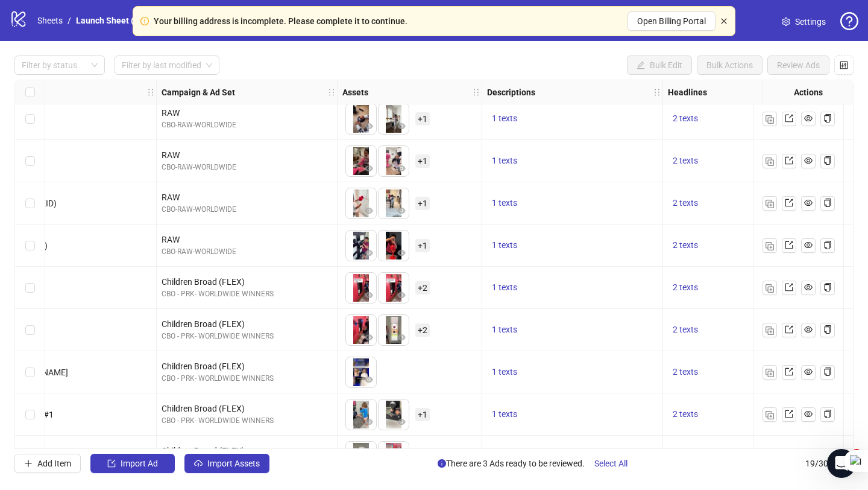  What do you see at coordinates (844, 65) in the screenshot?
I see `span: control` at bounding box center [844, 65].